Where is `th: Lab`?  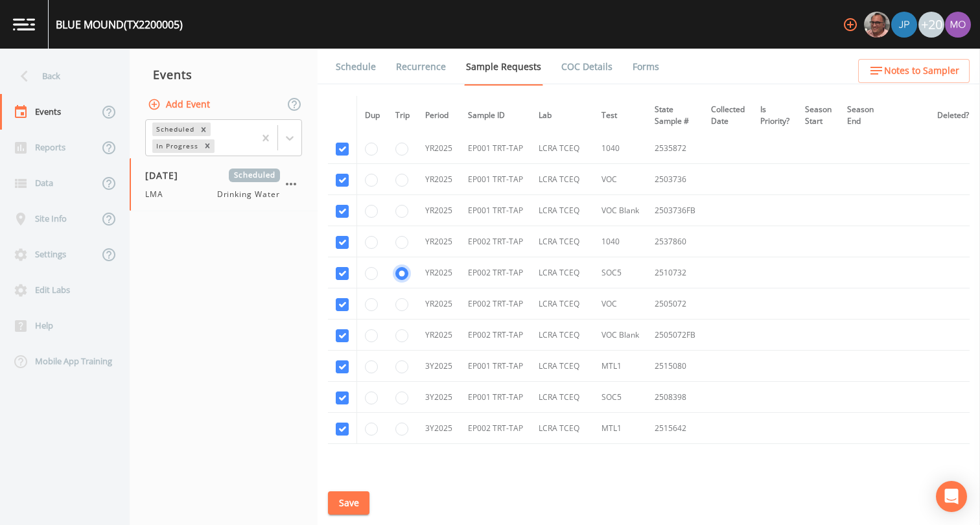 th: Lab is located at coordinates (562, 116).